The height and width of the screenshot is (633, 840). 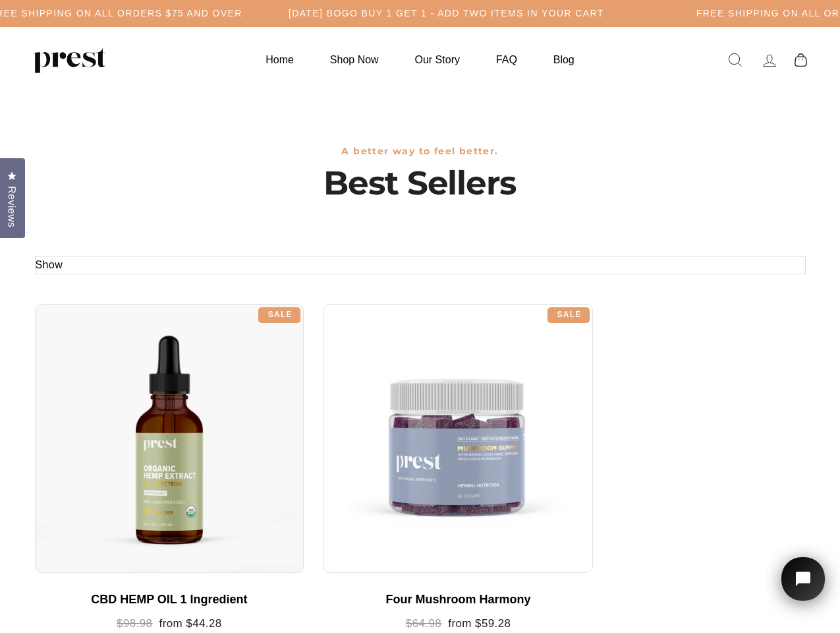 I want to click on span: $98.98, so click(x=134, y=623).